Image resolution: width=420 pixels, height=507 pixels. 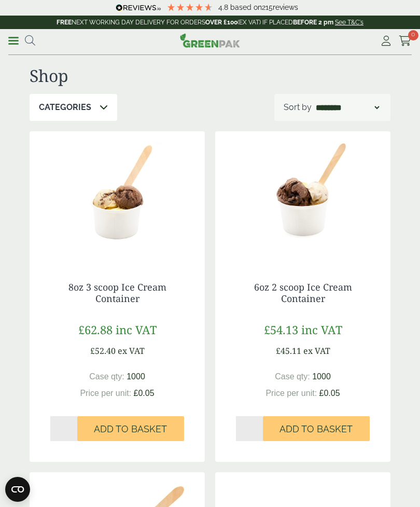 What do you see at coordinates (267, 8) in the screenshot?
I see `span: 215` at bounding box center [267, 8].